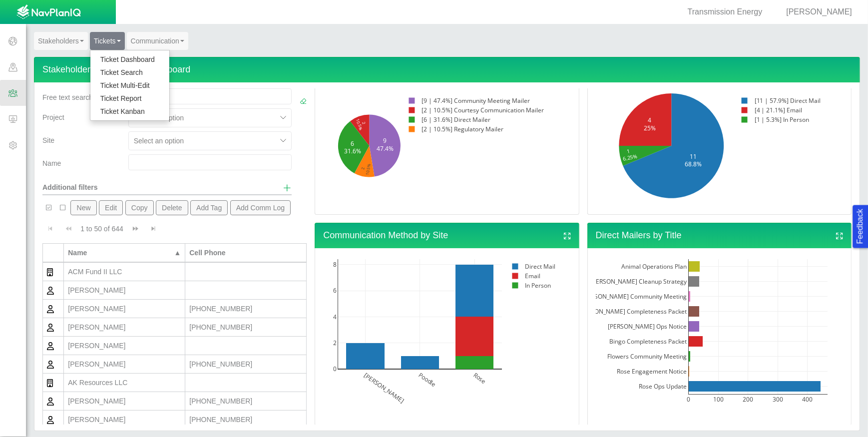 This screenshot has width=868, height=437. Describe the element at coordinates (82, 184) in the screenshot. I see `div: Additional filters` at that location.